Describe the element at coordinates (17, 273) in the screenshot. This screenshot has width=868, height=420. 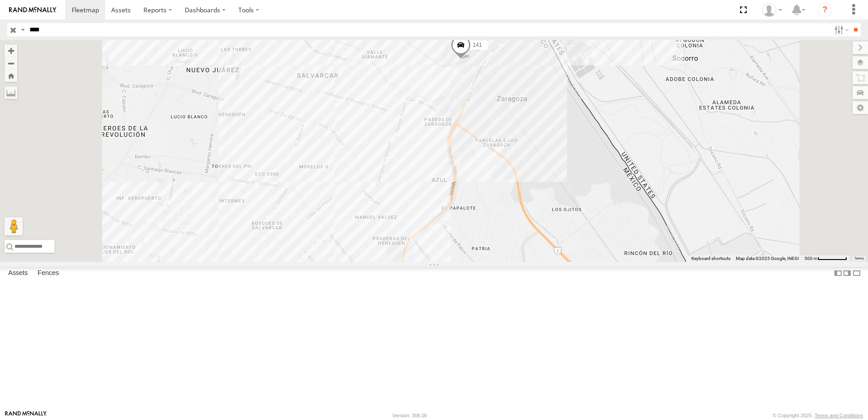
I see `label: Assets` at that location.